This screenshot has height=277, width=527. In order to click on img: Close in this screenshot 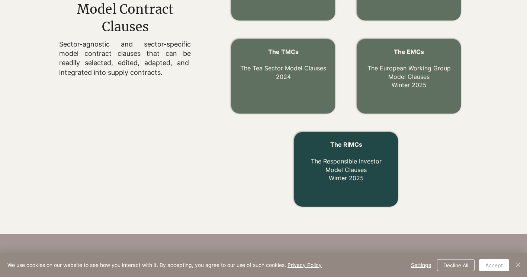, I will do `click(518, 264)`.